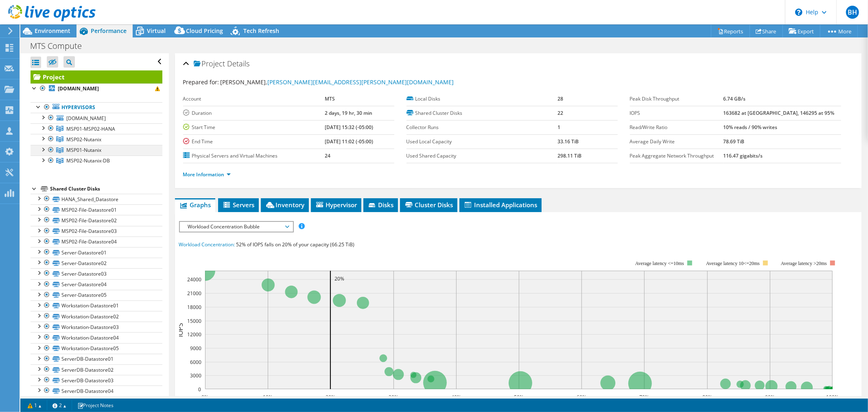  I want to click on a: MSP01-Nutanix, so click(96, 150).